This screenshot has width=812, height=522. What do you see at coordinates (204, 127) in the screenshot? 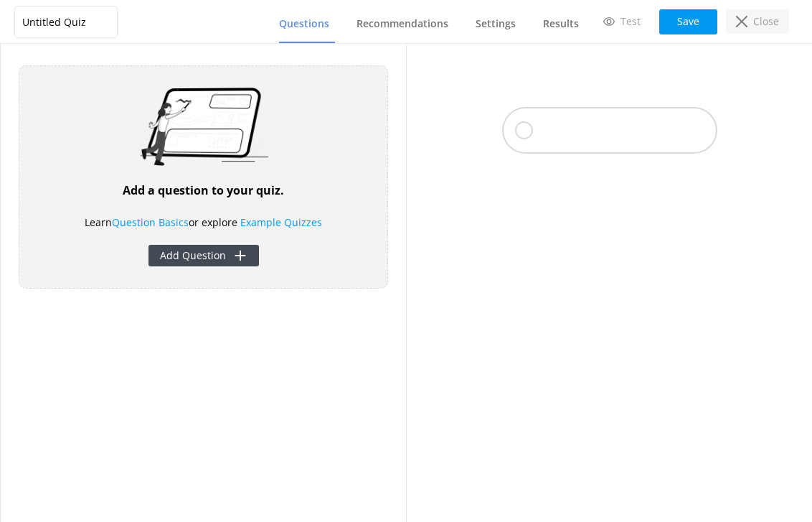
I see `img: sending...` at bounding box center [204, 127].